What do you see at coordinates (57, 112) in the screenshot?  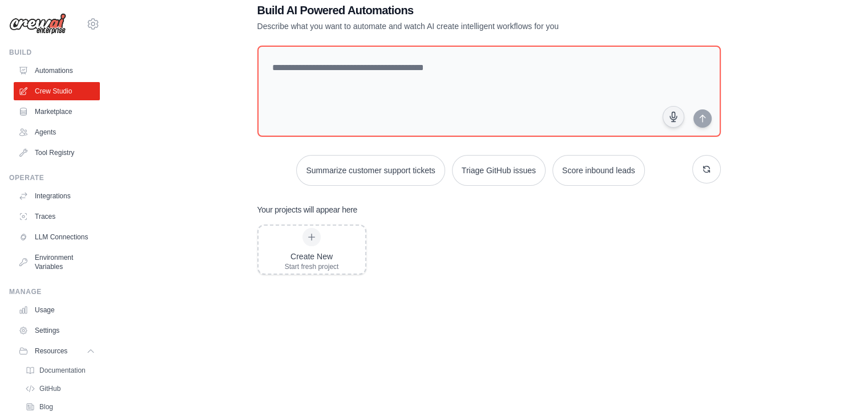 I see `a: Marketplace` at bounding box center [57, 112].